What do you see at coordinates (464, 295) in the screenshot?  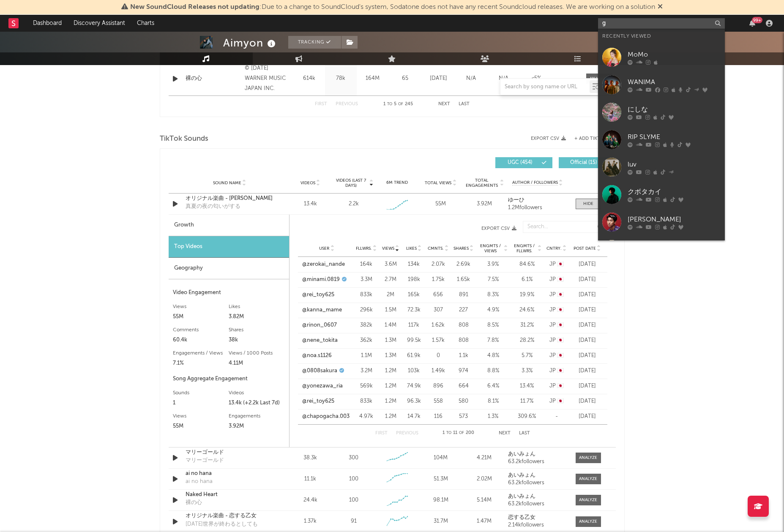 I see `div: 891` at bounding box center [464, 295].